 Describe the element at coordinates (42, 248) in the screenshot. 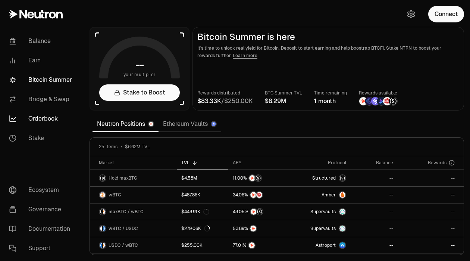

I see `a: Support` at that location.